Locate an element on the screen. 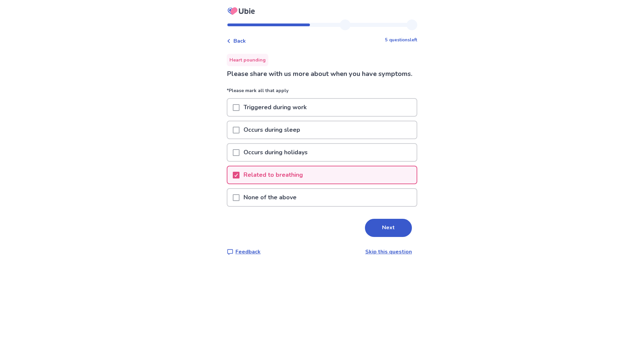  p: Related to breathing is located at coordinates (273, 175).